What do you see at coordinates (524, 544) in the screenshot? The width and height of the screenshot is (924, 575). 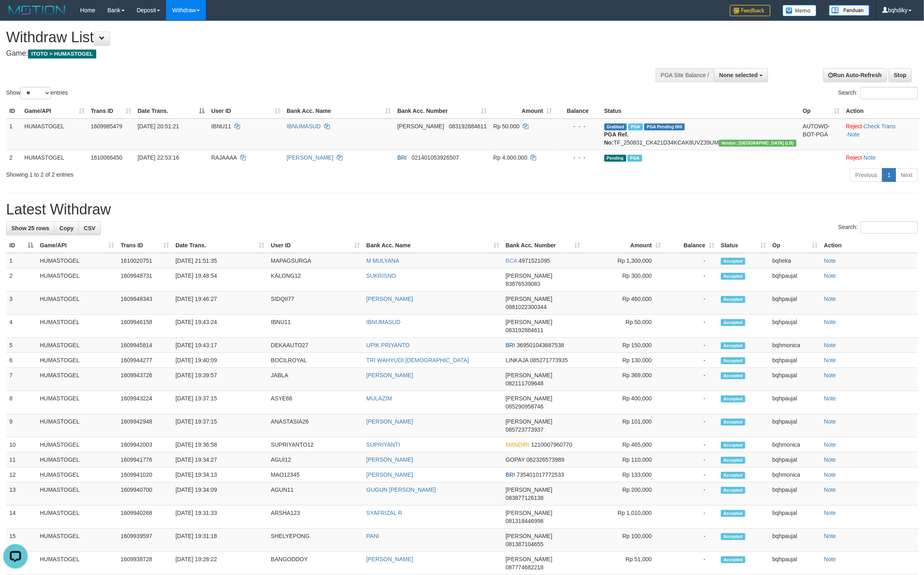 I see `span: Copy 081387104655 to clipboard` at bounding box center [524, 544].